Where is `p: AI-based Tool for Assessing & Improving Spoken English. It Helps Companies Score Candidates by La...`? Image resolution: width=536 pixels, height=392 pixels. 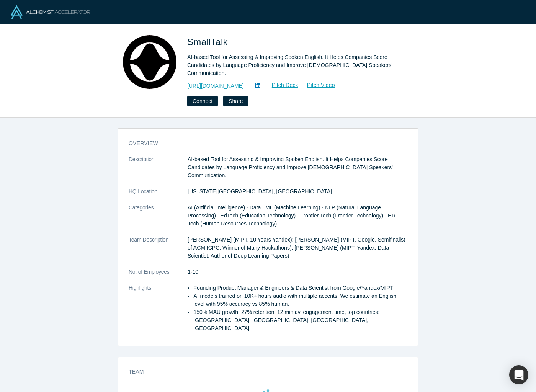
p: AI-based Tool for Assessing & Improving Spoken English. It Helps Companies Score Candidates by La... is located at coordinates (298, 167).